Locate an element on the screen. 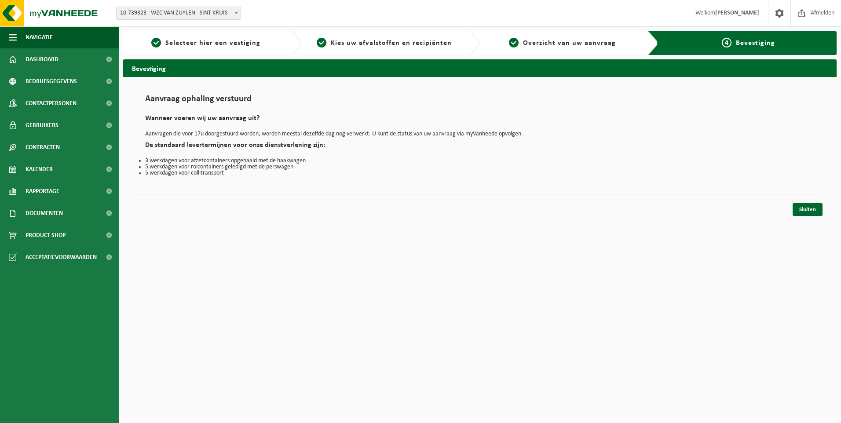  li: 5 werkdagen voor collitransport is located at coordinates (480, 173).